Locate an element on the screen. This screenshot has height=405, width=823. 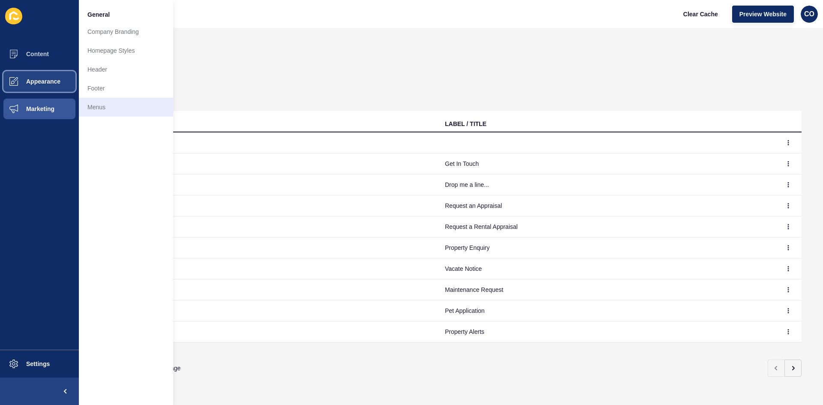
td: Agency contact is located at coordinates (269, 164).